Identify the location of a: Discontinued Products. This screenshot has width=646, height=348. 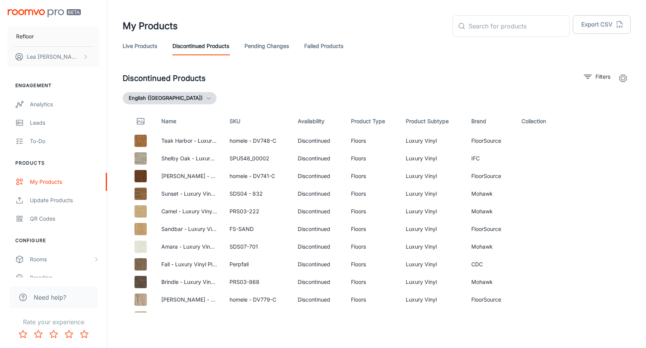
(201, 46).